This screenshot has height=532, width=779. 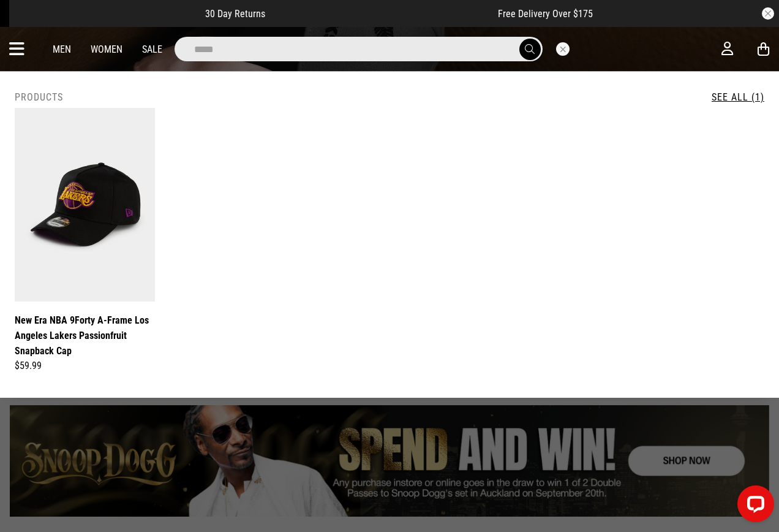 What do you see at coordinates (85, 204) in the screenshot?
I see `img: New Era Nba 9forty A-frame Los Angeles Lakers Passionfruit Snapback Cap in Black` at bounding box center [85, 204].